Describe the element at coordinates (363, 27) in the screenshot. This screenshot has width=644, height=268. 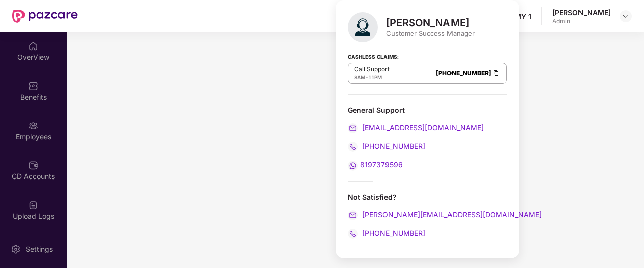
I see `img: svg+xml;base64,PHN2ZyB4bWxucz0iaHR0cDovL3d3dy53My5vcmcvMjAwMC9zdmciIHhtbG5zOnhsaW5rPSJodHRwOi8vd3...` at that location.